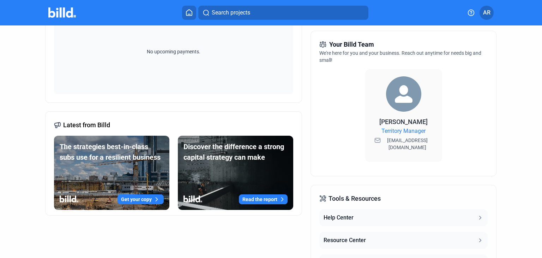 This screenshot has height=258, width=542. Describe the element at coordinates (112, 152) in the screenshot. I see `div: The strategies best-in-class subs use for a resilient business` at that location.